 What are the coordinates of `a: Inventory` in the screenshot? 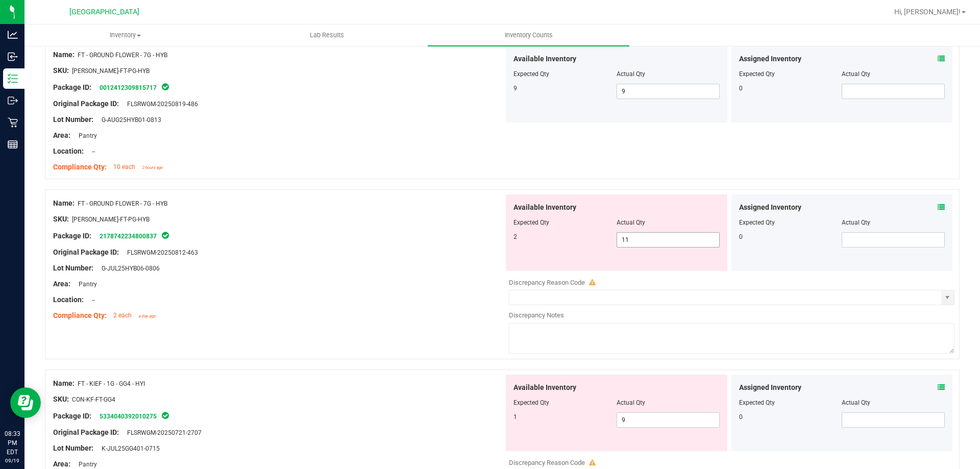 It's located at (125, 35).